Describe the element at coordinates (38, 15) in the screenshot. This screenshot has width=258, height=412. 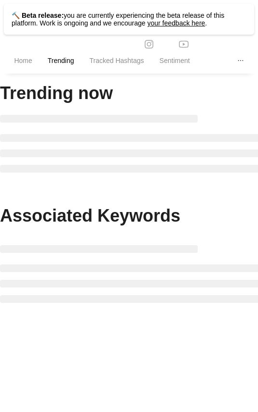
I see `strong: 🔨 Beta release:` at that location.